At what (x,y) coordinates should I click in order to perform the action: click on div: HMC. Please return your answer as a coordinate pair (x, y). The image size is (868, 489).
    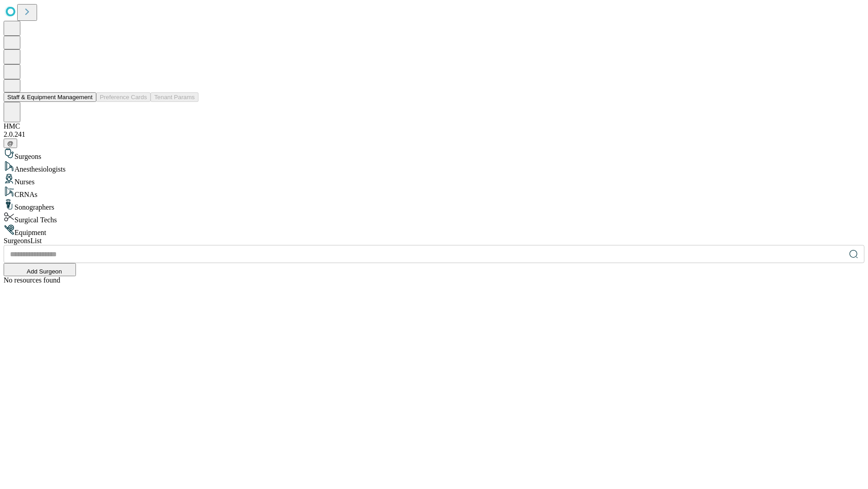
    Looking at the image, I should click on (434, 126).